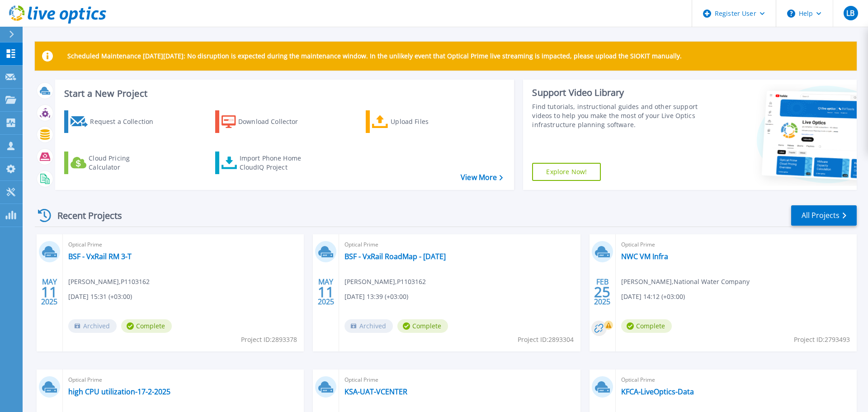 The height and width of the screenshot is (412, 868). Describe the element at coordinates (114, 122) in the screenshot. I see `a: Request a Collection` at that location.